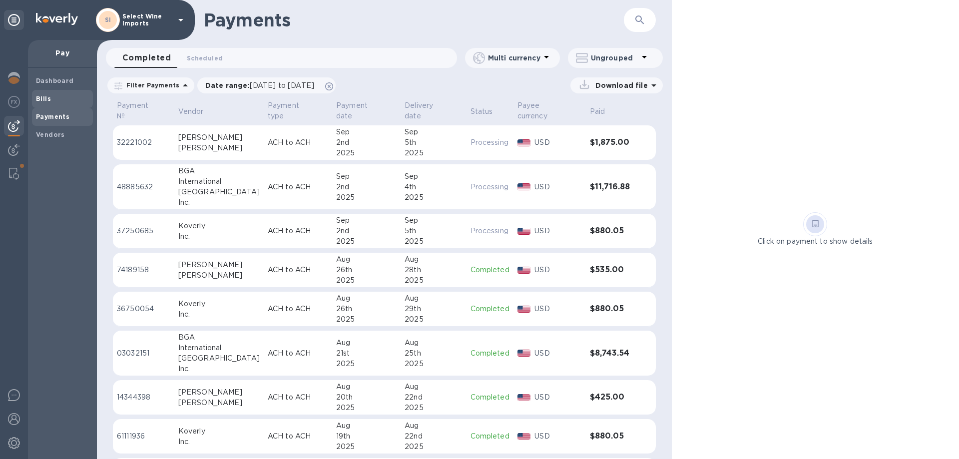  Describe the element at coordinates (613, 231) in the screenshot. I see `h3: $880.05` at that location.